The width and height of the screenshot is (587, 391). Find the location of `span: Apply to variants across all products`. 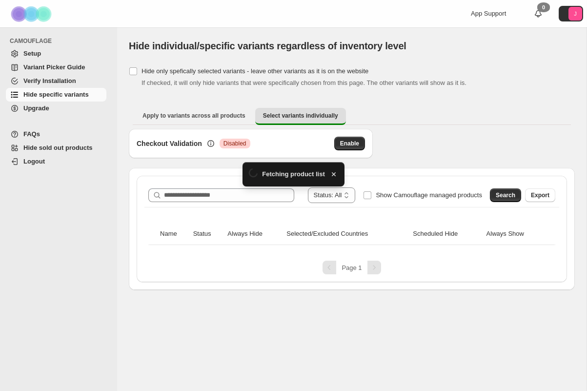

span: Apply to variants across all products is located at coordinates (194, 116).